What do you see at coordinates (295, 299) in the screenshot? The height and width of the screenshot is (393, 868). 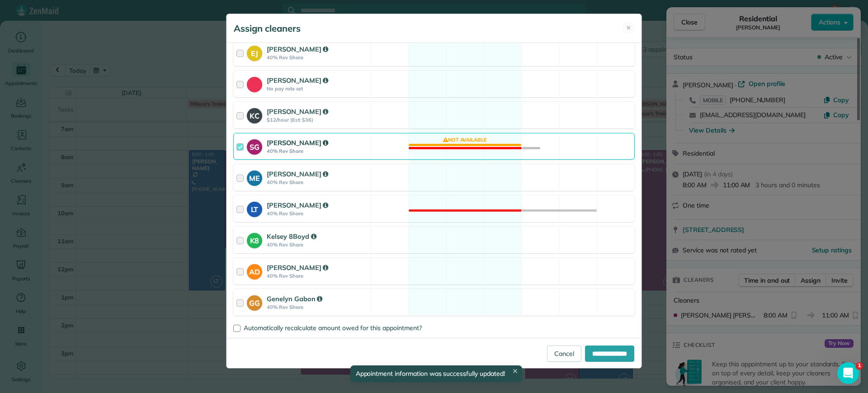 I see `strong: Genelyn Gabon` at bounding box center [295, 299].